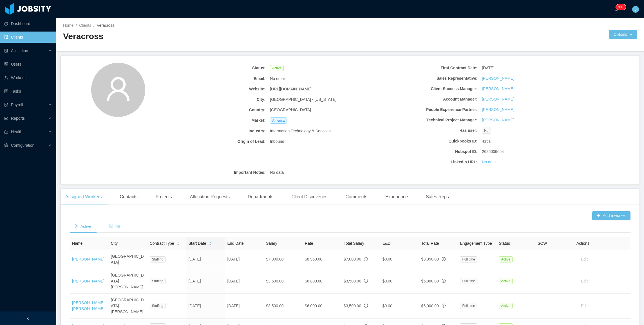  Describe the element at coordinates (115, 227) in the screenshot. I see `span: All` at that location.